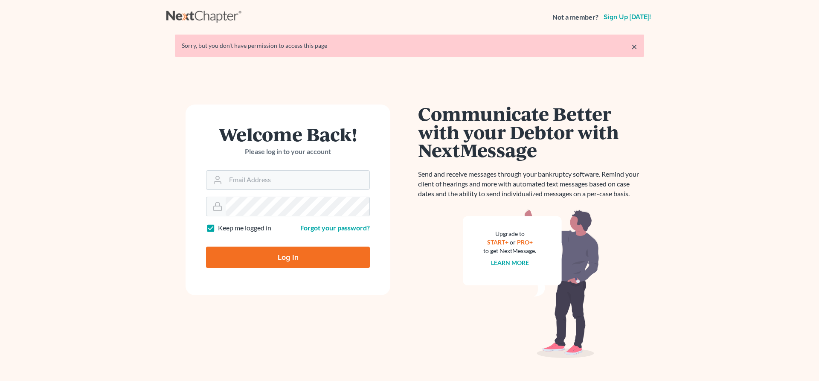 This screenshot has width=819, height=381. I want to click on h1: Welcome Back!, so click(288, 134).